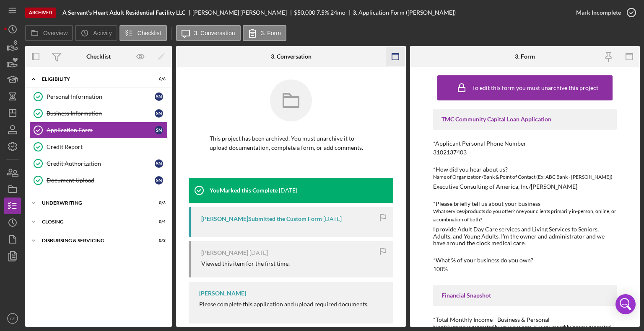 Image resolution: width=644 pixels, height=331 pixels. Describe the element at coordinates (101, 131) in the screenshot. I see `div: Application Form` at that location.